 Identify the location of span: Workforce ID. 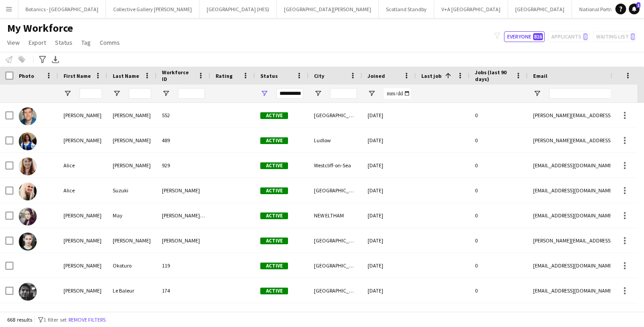
(178, 76).